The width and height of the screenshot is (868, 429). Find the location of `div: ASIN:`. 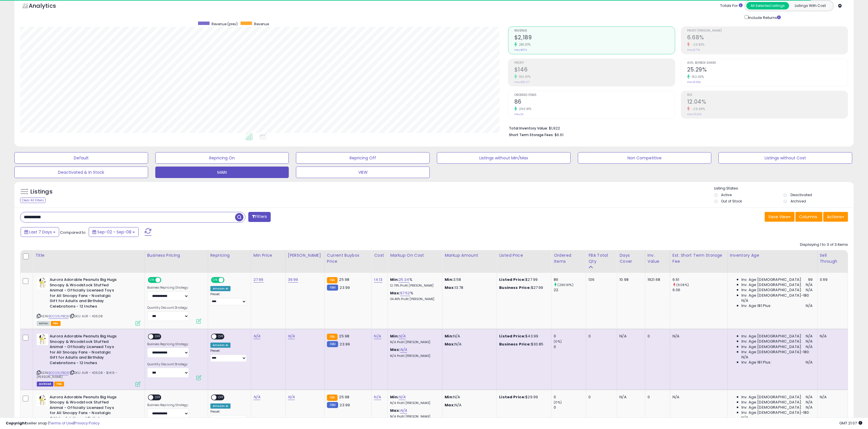

div: ASIN: is located at coordinates (88, 359).